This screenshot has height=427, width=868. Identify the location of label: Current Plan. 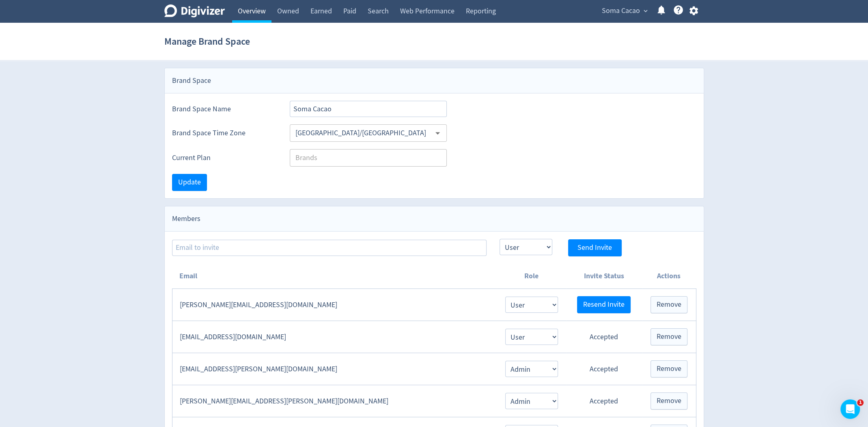
(224, 158).